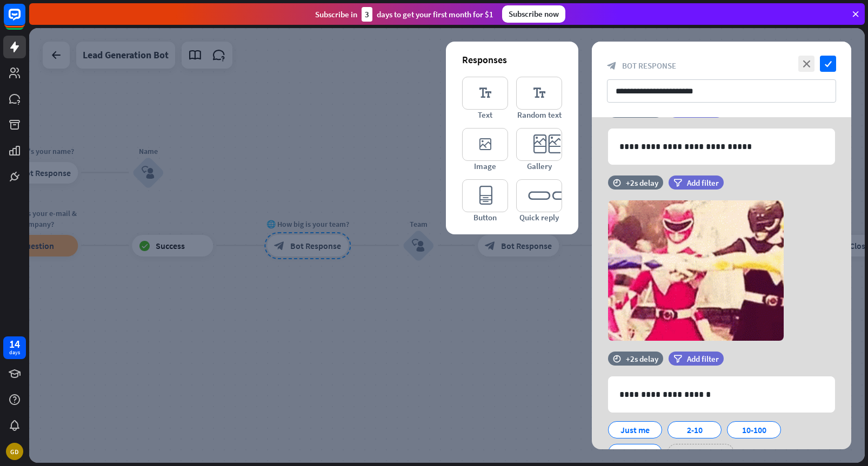  I want to click on div: 2-10, so click(694, 430).